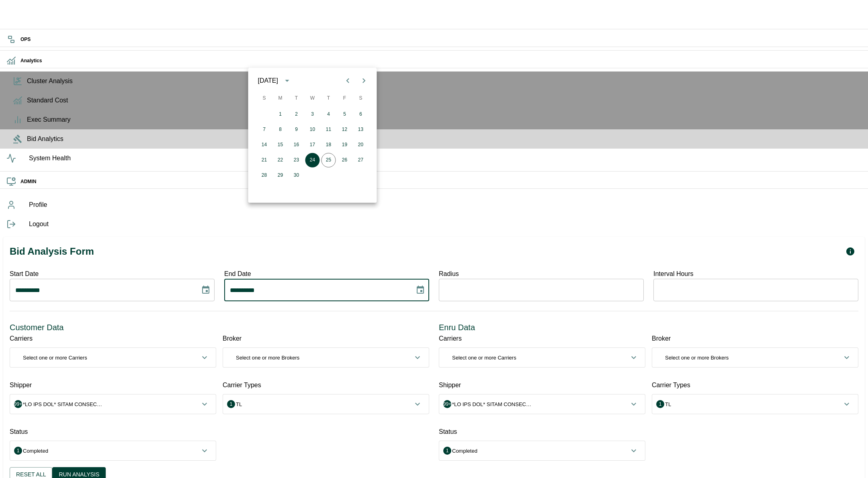  Describe the element at coordinates (850, 251) in the screenshot. I see `button: Open Progress Monitor` at that location.